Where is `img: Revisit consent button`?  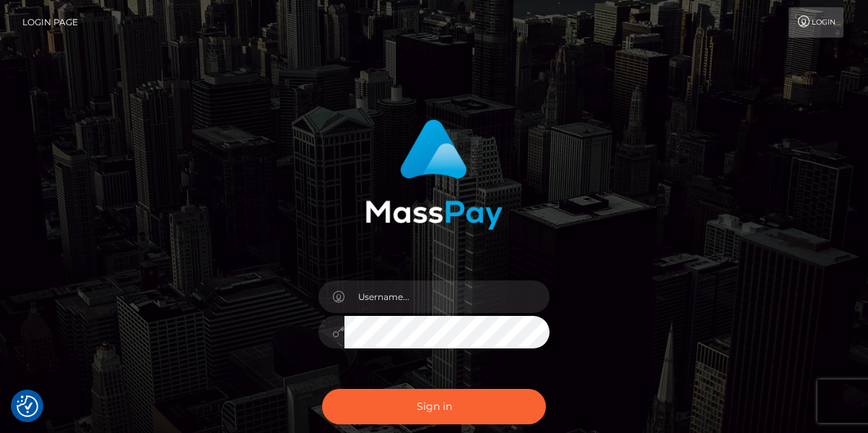 img: Revisit consent button is located at coordinates (27, 406).